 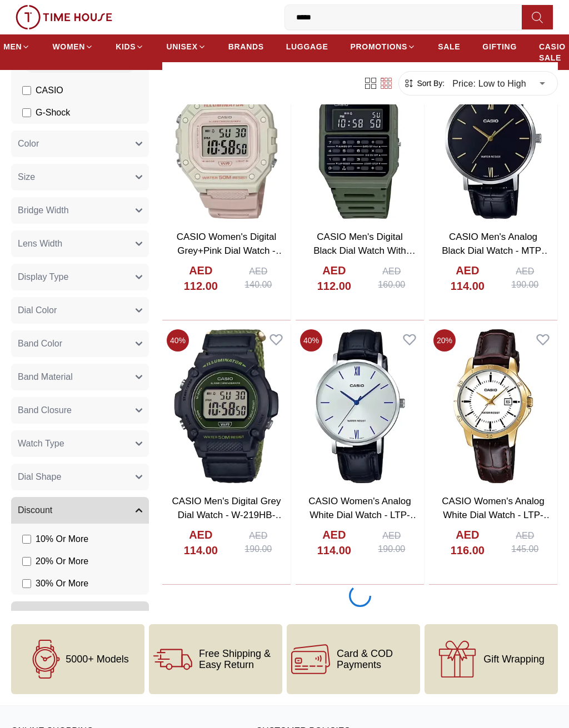 What do you see at coordinates (125, 47) in the screenshot?
I see `span: KIDS` at bounding box center [125, 47].